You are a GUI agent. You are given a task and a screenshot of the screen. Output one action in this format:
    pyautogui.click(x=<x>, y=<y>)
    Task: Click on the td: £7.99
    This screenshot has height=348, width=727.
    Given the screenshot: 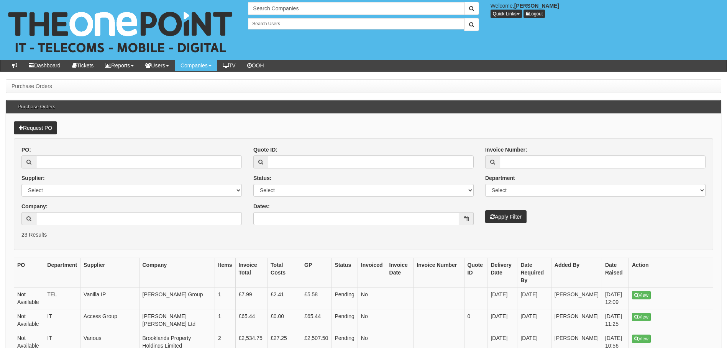 What is the action you would take?
    pyautogui.click(x=251, y=299)
    